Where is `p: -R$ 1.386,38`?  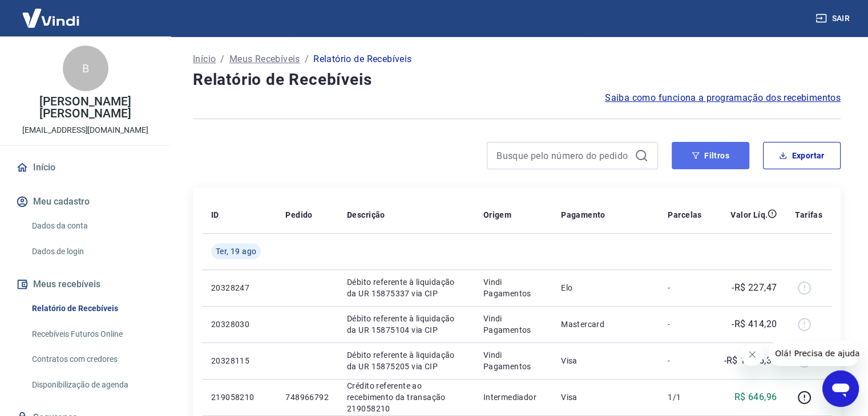
p: -R$ 1.386,38 is located at coordinates (749, 361).